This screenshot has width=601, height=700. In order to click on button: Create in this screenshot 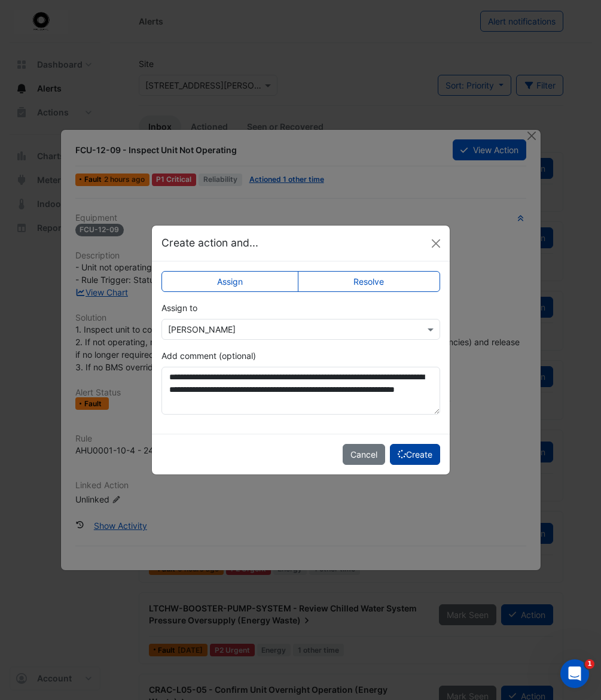, I will do `click(415, 454)`.